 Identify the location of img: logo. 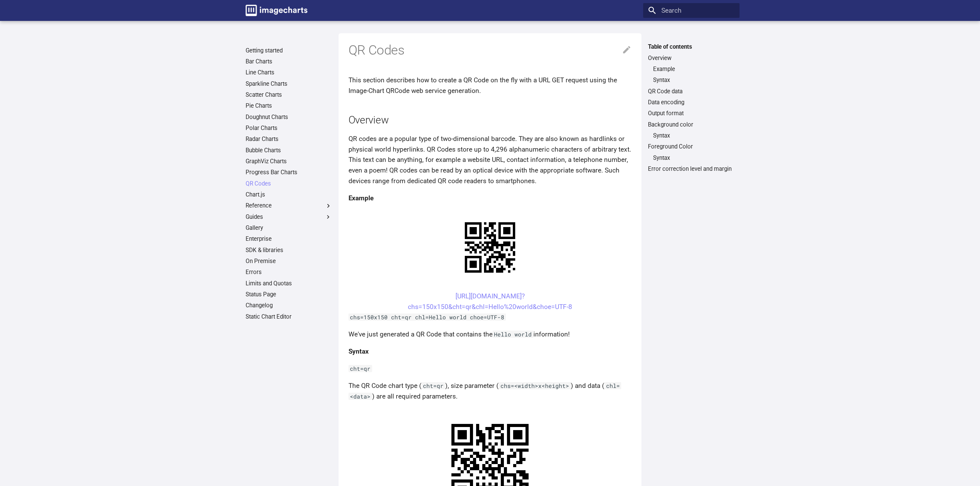
(277, 10).